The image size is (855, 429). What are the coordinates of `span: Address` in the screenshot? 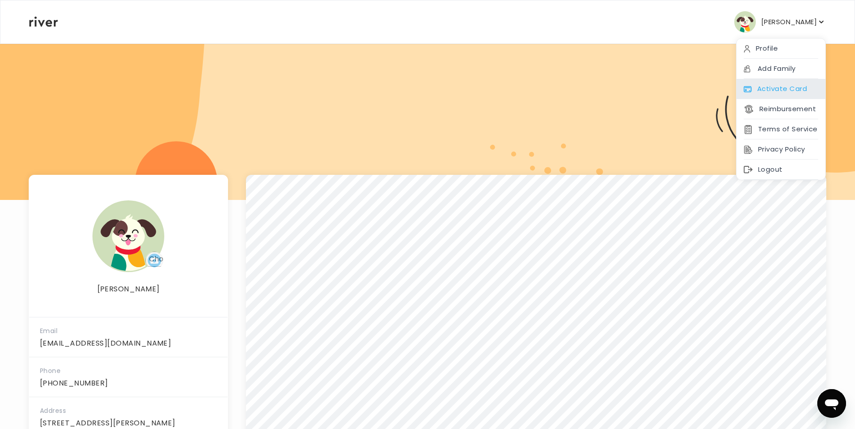 It's located at (53, 411).